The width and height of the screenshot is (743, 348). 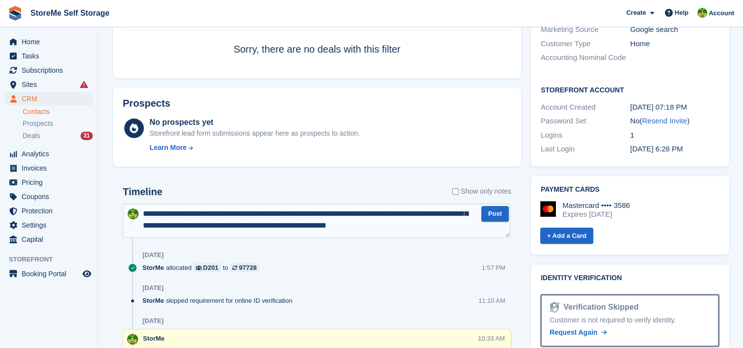 I want to click on h2: Storefront Account, so click(x=630, y=89).